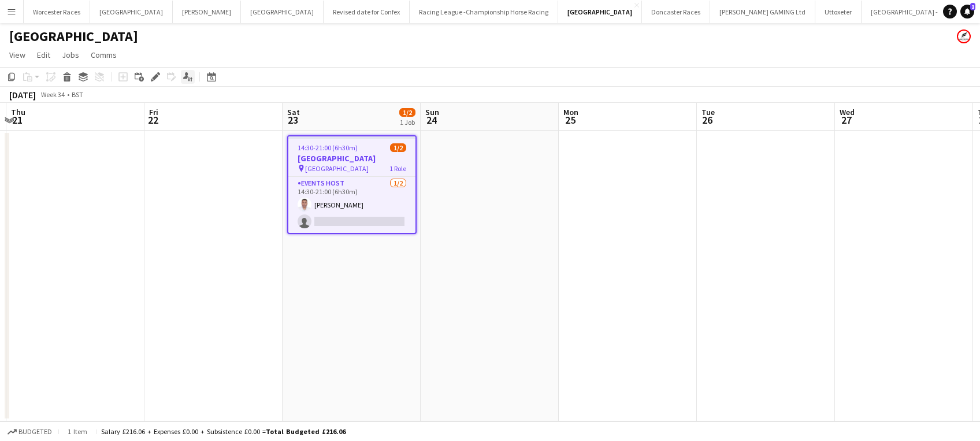 Image resolution: width=980 pixels, height=441 pixels. I want to click on span: Comms, so click(104, 55).